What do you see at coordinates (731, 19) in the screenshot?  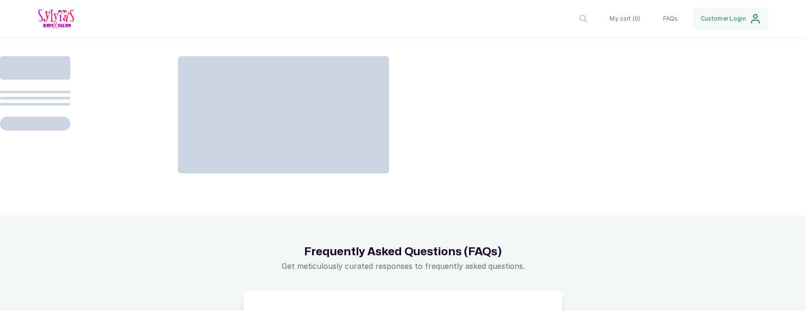 I see `button: Customer Login` at bounding box center [731, 19].